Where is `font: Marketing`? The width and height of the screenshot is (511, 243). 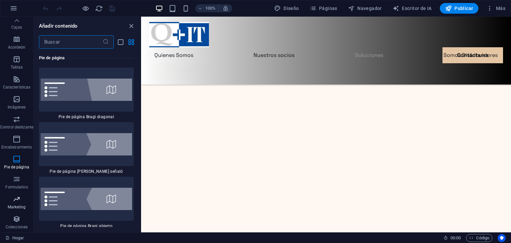 font: Marketing is located at coordinates (17, 207).